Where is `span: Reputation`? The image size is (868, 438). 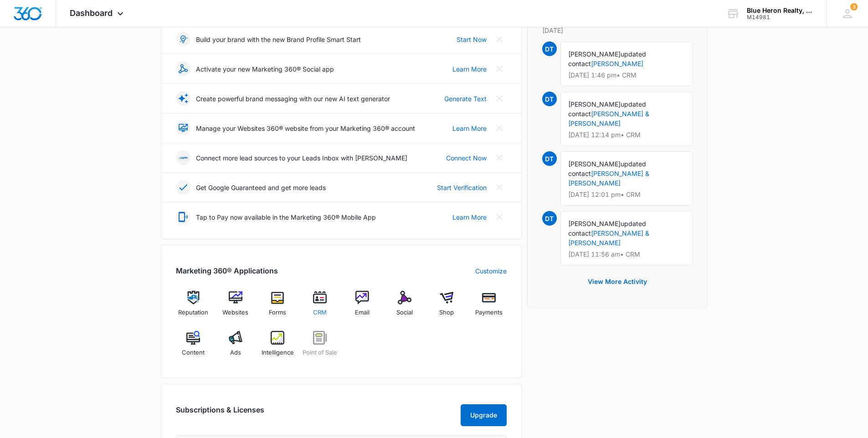 span: Reputation is located at coordinates (193, 313).